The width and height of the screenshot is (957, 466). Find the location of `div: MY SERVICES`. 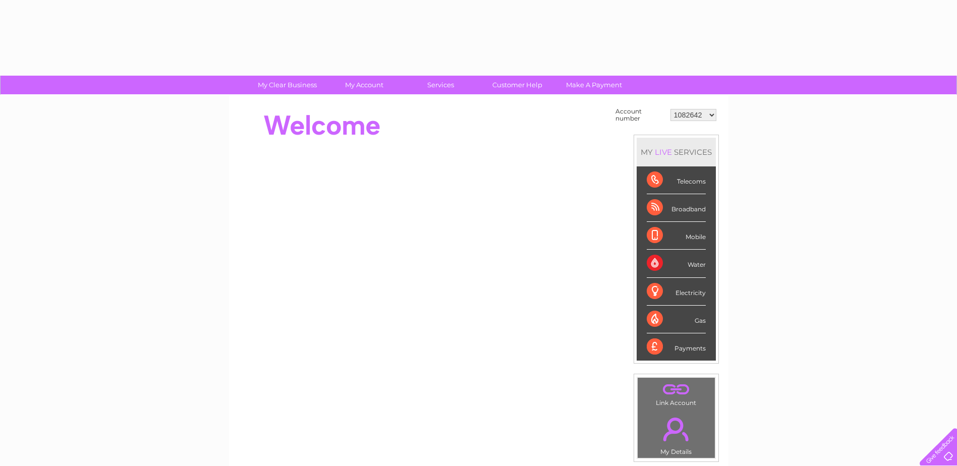

div: MY SERVICES is located at coordinates (676, 152).